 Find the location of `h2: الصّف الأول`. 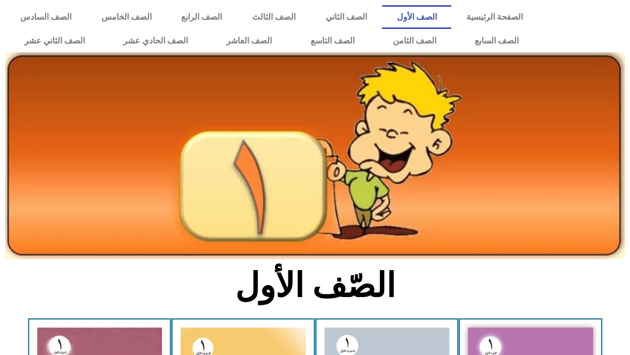

h2: الصّف الأول is located at coordinates (315, 286).